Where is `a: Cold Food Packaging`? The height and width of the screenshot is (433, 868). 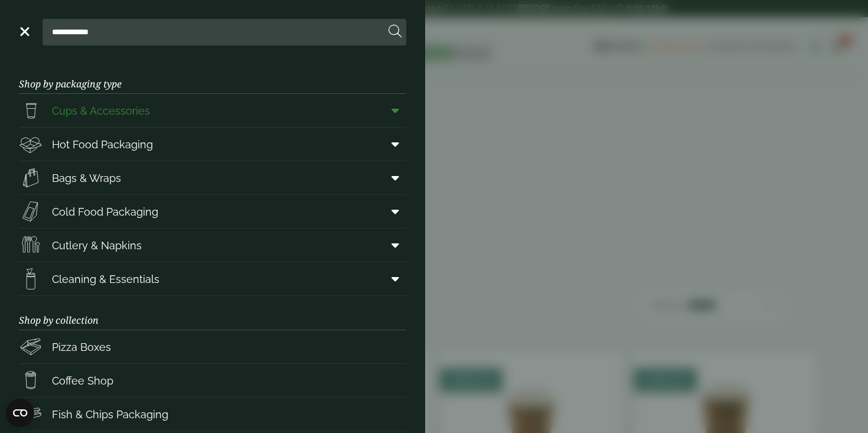
a: Cold Food Packaging is located at coordinates (213, 211).